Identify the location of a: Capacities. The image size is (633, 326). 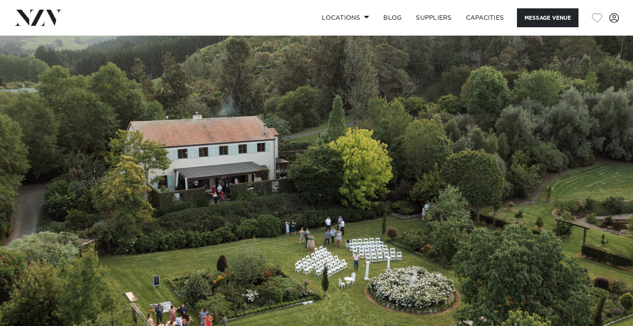
(485, 18).